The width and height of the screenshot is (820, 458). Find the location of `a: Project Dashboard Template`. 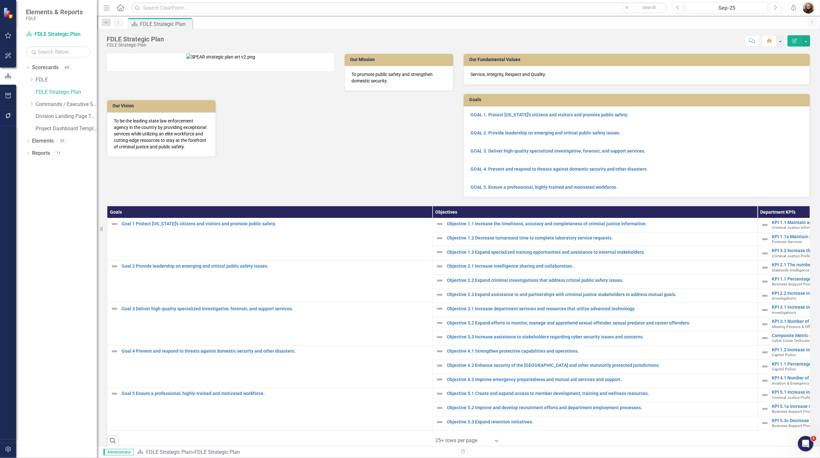

a: Project Dashboard Template is located at coordinates (66, 129).